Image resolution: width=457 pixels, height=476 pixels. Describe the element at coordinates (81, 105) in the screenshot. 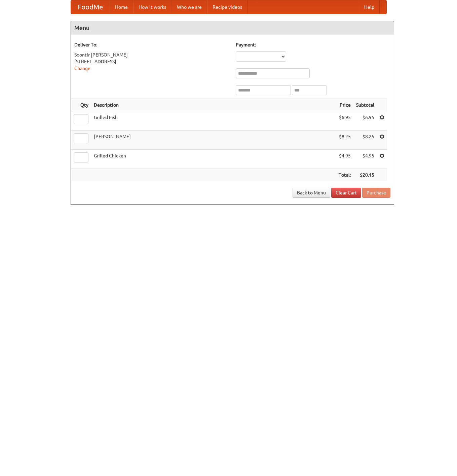

I see `th: Qty` at that location.